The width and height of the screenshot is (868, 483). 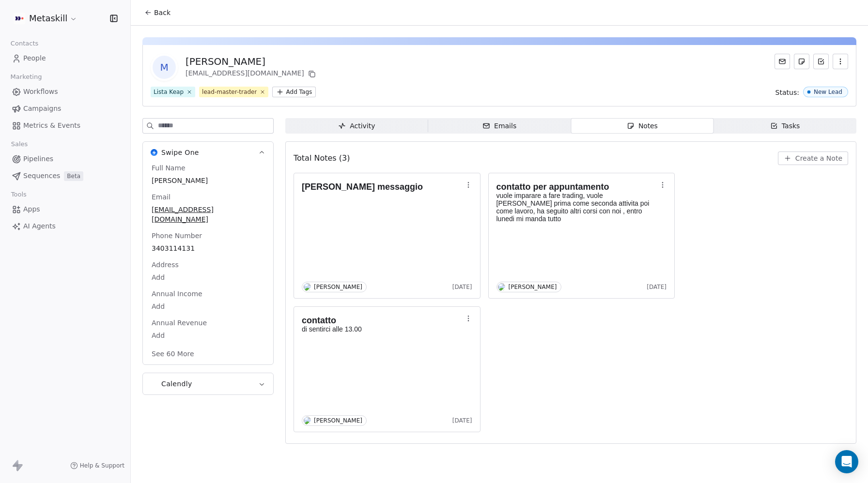 I want to click on div: Tasks, so click(x=785, y=126).